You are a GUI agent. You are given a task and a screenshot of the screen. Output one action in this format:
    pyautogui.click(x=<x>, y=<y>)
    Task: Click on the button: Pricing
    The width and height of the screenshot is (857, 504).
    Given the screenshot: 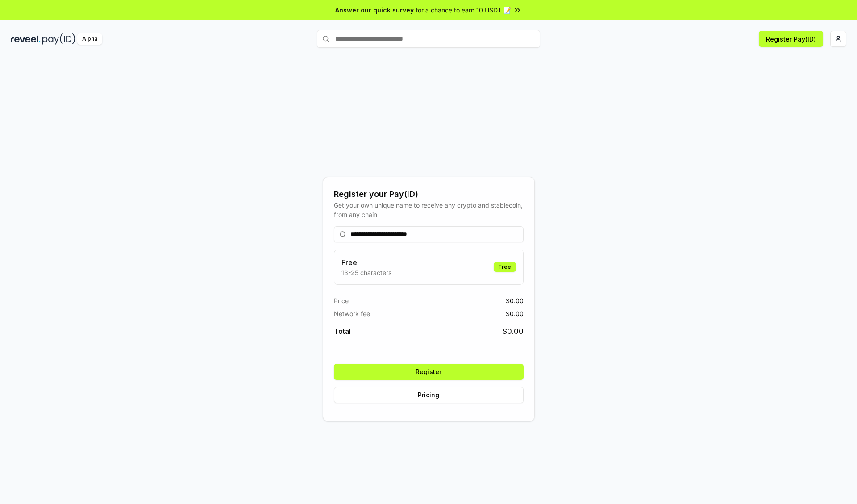 What is the action you would take?
    pyautogui.click(x=428, y=395)
    